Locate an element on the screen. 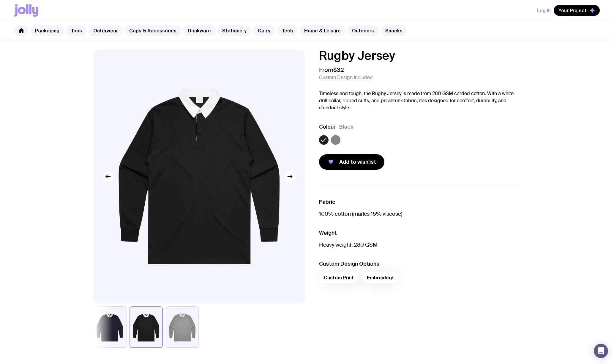  span: Custom Design Included is located at coordinates (346, 78).